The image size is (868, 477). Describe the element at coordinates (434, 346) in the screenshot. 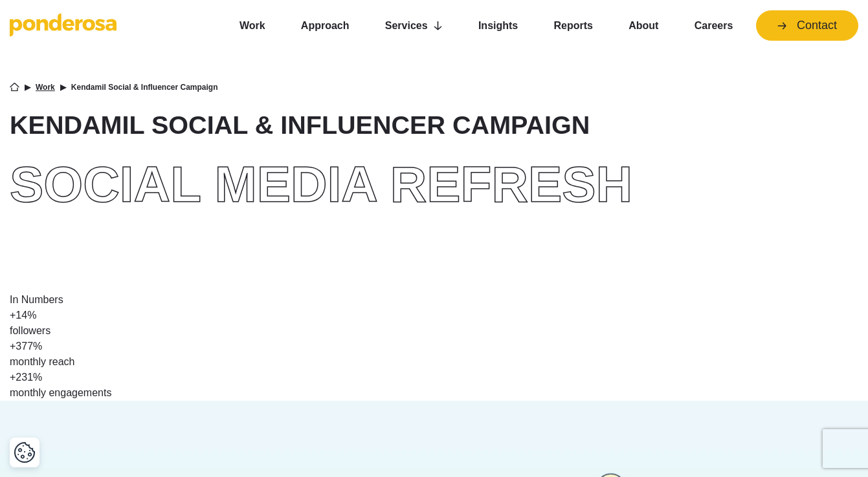

I see `div: +377%` at that location.